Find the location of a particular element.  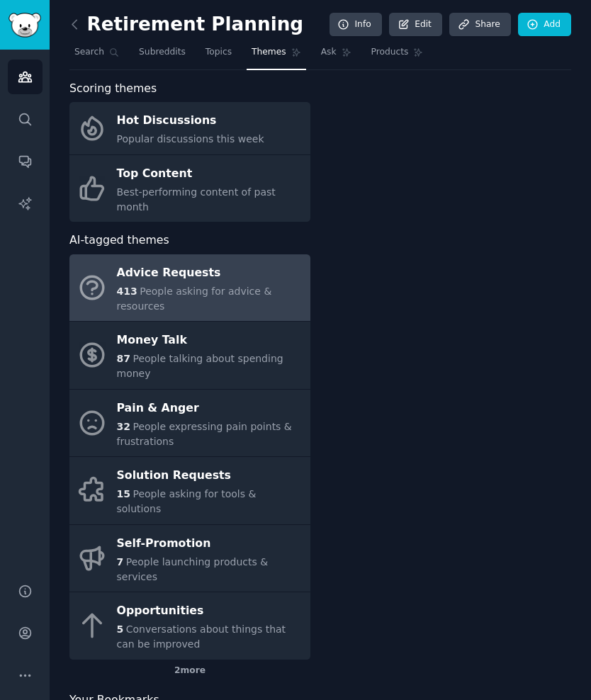

a: Solution Requests15People asking for tools & solutions is located at coordinates (190, 490).